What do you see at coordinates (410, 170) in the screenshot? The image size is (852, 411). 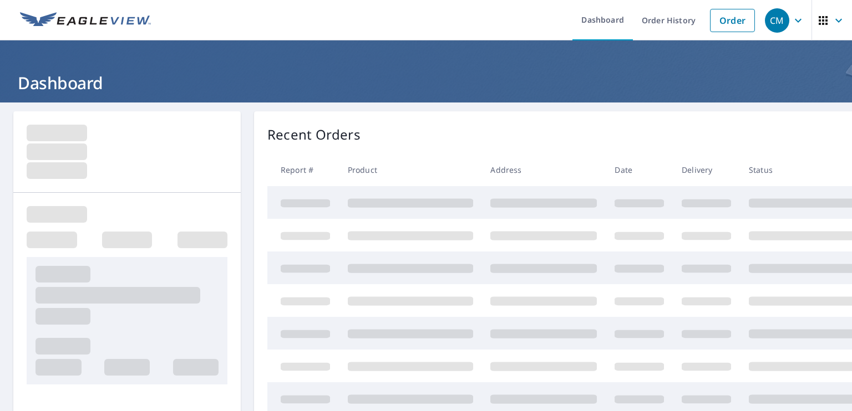 I see `th: Product` at bounding box center [410, 170].